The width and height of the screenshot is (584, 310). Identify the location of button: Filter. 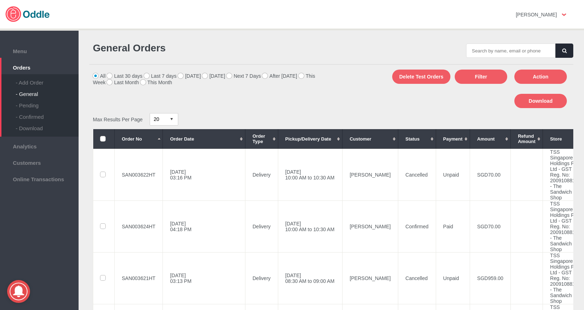
(481, 77).